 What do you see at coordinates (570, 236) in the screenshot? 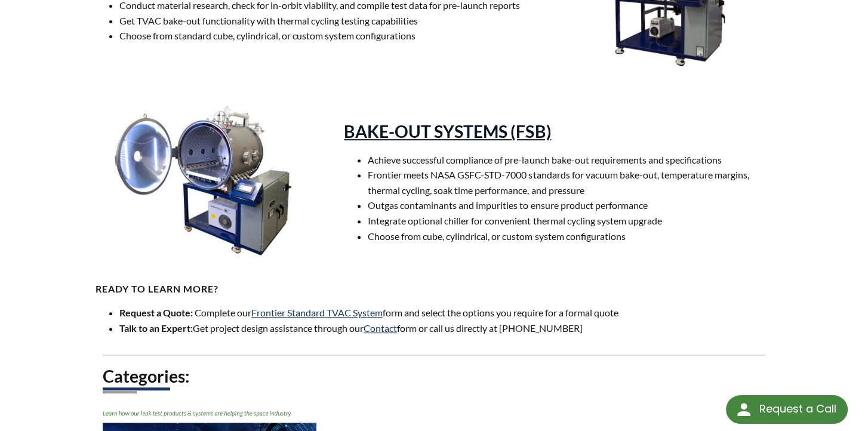
I see `li: Choose from cube, cylindrical, or custom system configurations` at bounding box center [570, 236].